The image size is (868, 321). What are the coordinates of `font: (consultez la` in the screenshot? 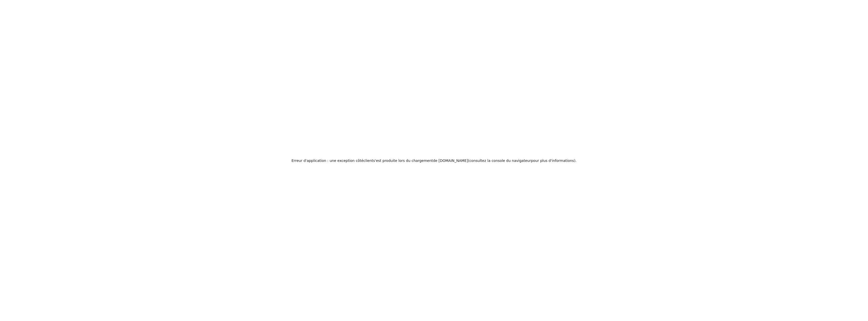 It's located at (480, 161).